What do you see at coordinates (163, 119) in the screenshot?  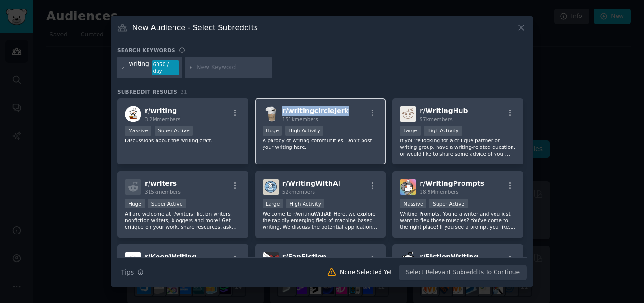 I see `span: 3.2M members` at bounding box center [163, 119].